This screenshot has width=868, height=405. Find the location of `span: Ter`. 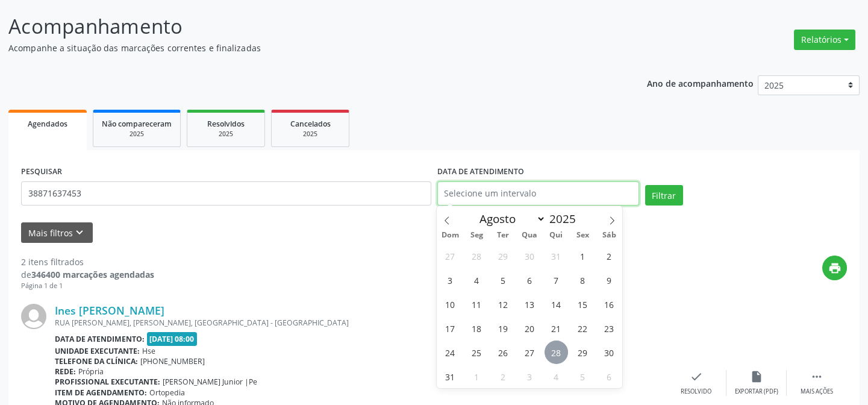

span: Ter is located at coordinates (502, 235).